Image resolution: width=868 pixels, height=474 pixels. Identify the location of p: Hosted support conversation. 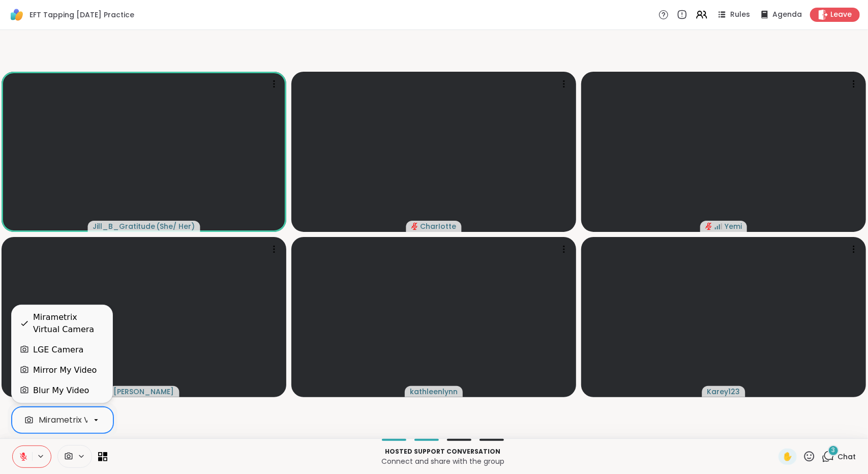
(443, 451).